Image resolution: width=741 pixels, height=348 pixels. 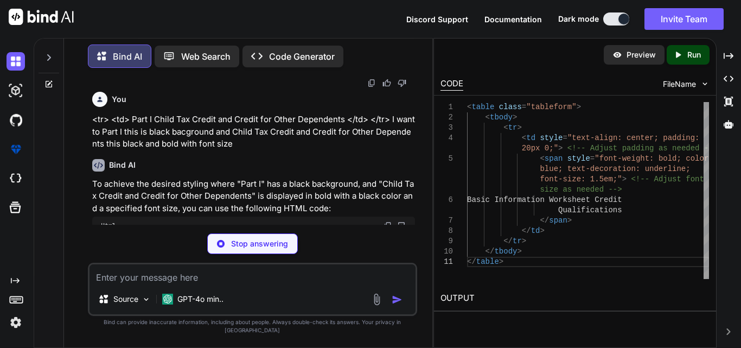 What do you see at coordinates (513, 19) in the screenshot?
I see `button: Documentation` at bounding box center [513, 19].